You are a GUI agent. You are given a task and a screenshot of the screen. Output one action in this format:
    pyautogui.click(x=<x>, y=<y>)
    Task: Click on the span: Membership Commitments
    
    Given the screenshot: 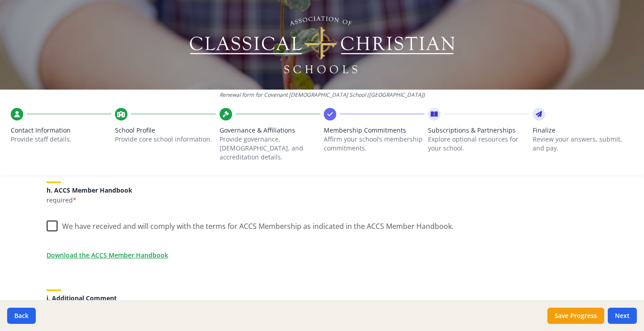 What is the action you would take?
    pyautogui.click(x=374, y=130)
    